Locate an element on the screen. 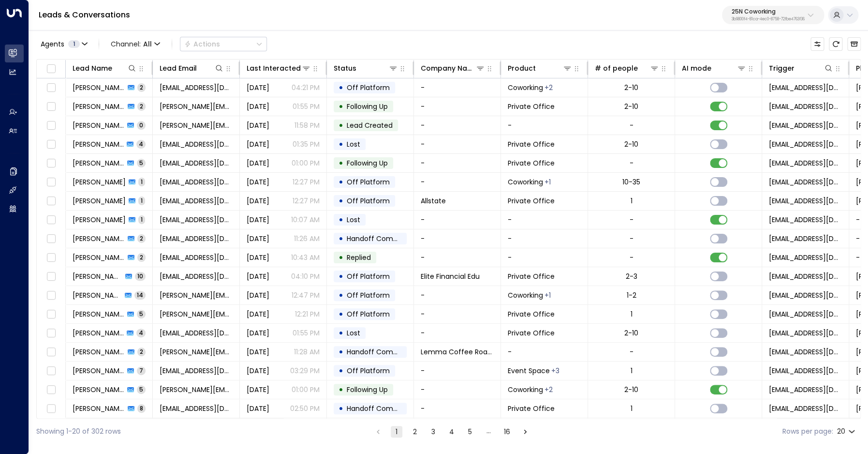 This screenshot has height=454, width=868. span: 5 is located at coordinates (141, 162).